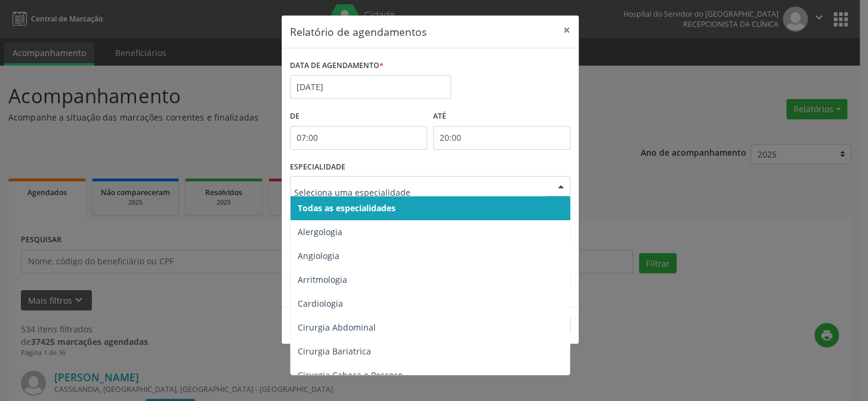 Image resolution: width=868 pixels, height=401 pixels. What do you see at coordinates (320, 303) in the screenshot?
I see `span: Cardiologia` at bounding box center [320, 303].